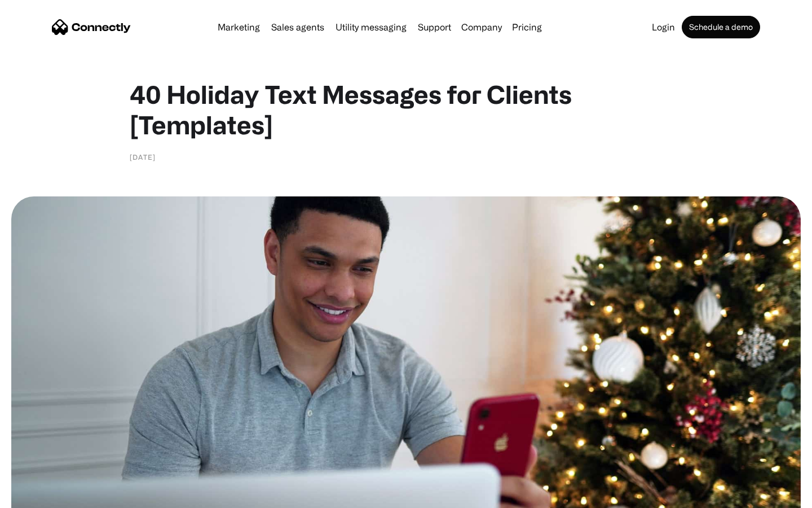 This screenshot has width=812, height=508. What do you see at coordinates (92, 27) in the screenshot?
I see `a: home` at bounding box center [92, 27].